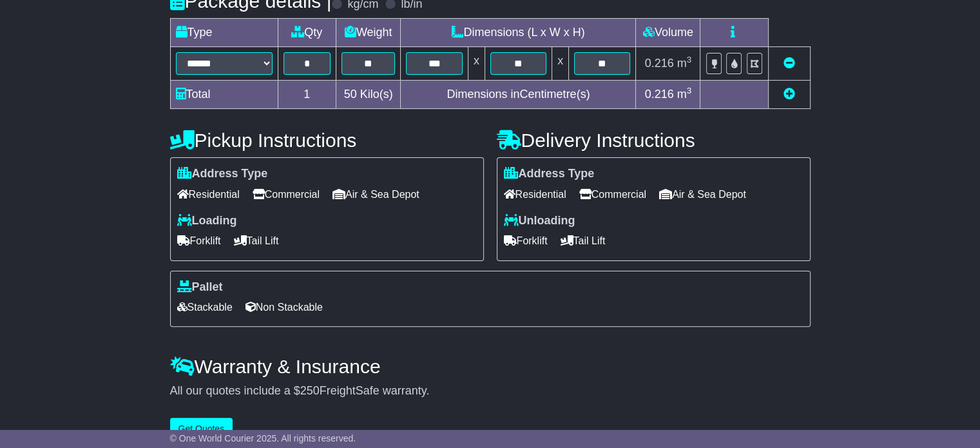 This screenshot has width=980, height=448. Describe the element at coordinates (207, 221) in the screenshot. I see `label: Loading` at that location.